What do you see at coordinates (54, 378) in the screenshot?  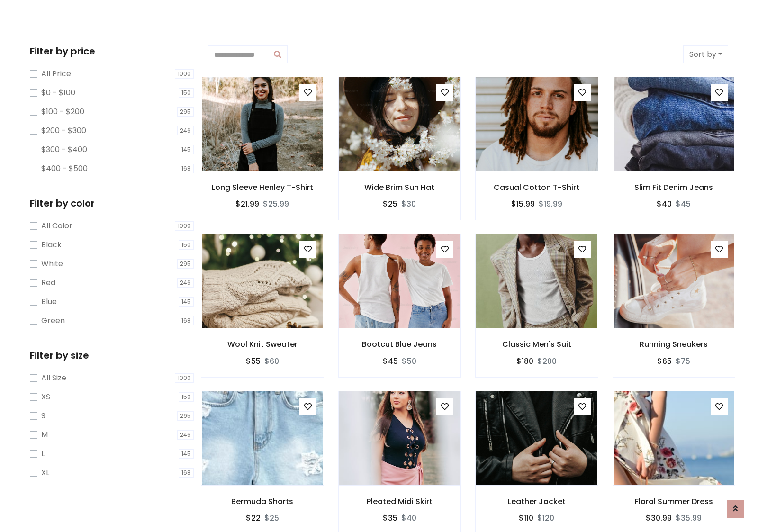 I see `label: All Size` at bounding box center [54, 378].